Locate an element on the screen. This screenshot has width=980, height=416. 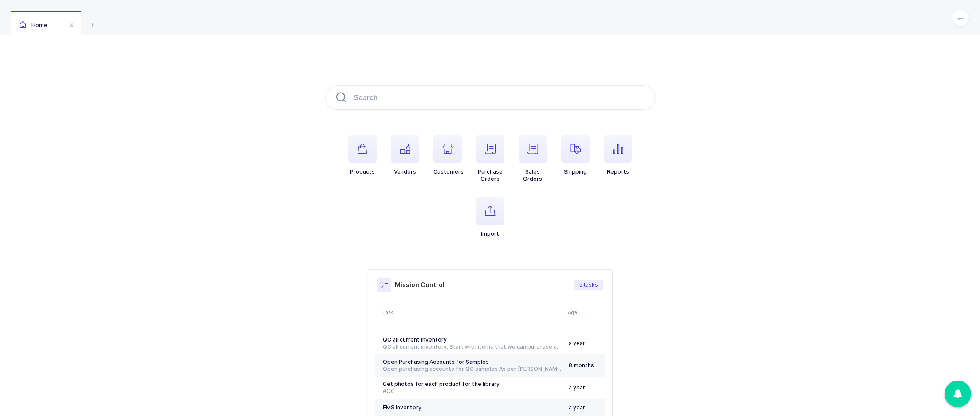
span: QC all current inventory is located at coordinates (415, 340).